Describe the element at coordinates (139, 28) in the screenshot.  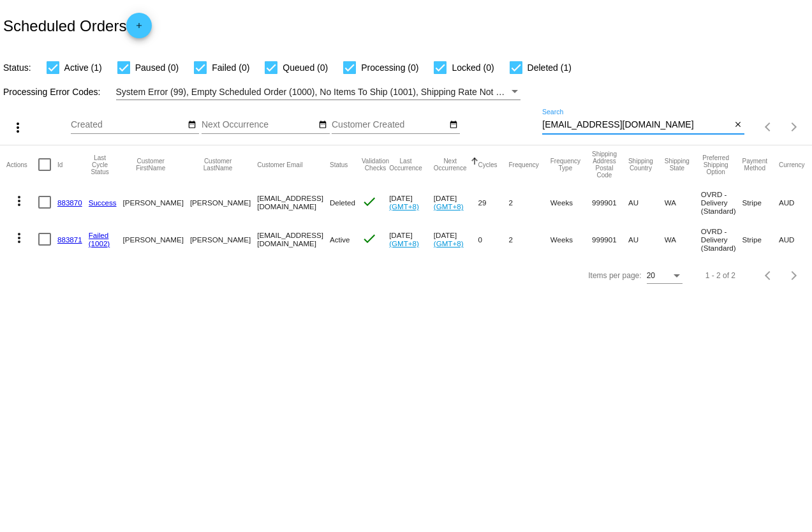
I see `mat-icon: add` at that location.